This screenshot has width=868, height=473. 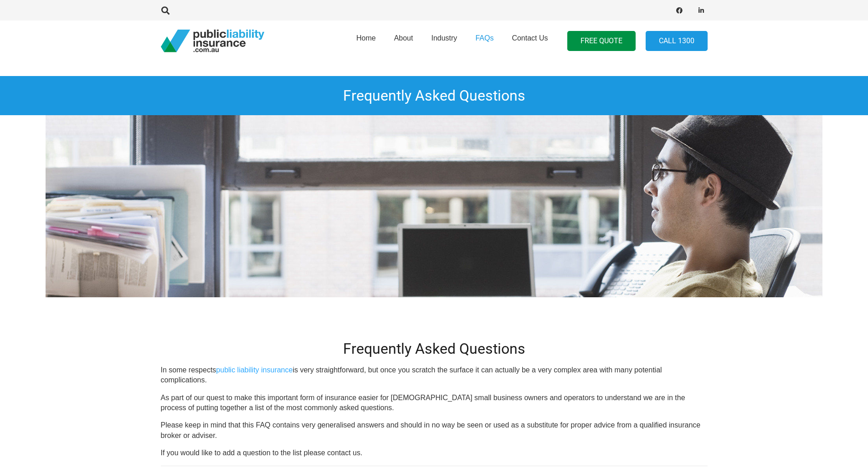 I want to click on img: Small Business Public Liability Insurance, so click(x=434, y=206).